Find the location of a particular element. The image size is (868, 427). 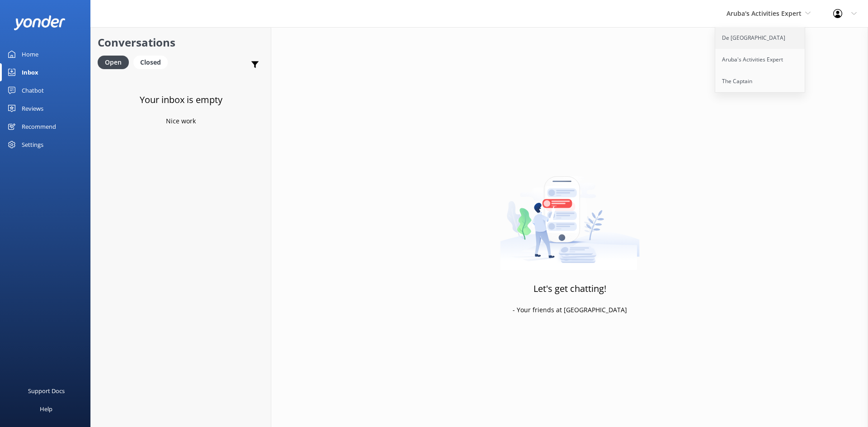

div: Reviews is located at coordinates (32, 108).